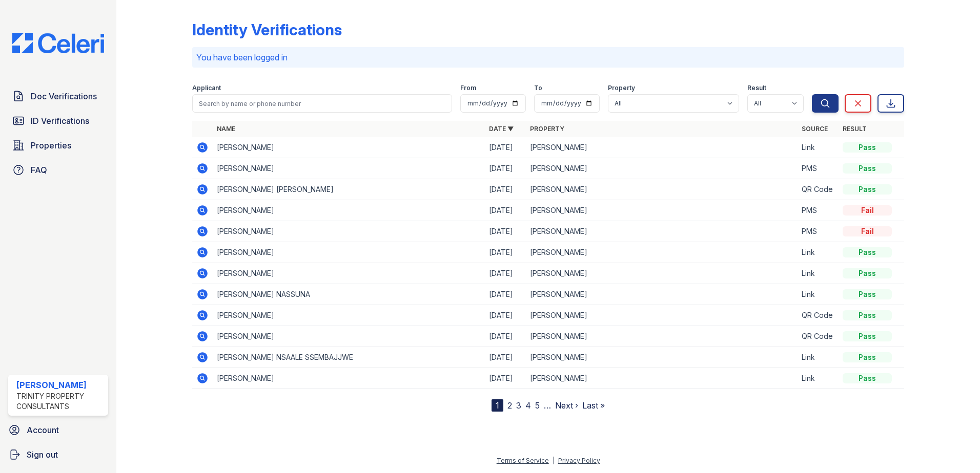 This screenshot has width=980, height=473. I want to click on a: Sign out, so click(58, 455).